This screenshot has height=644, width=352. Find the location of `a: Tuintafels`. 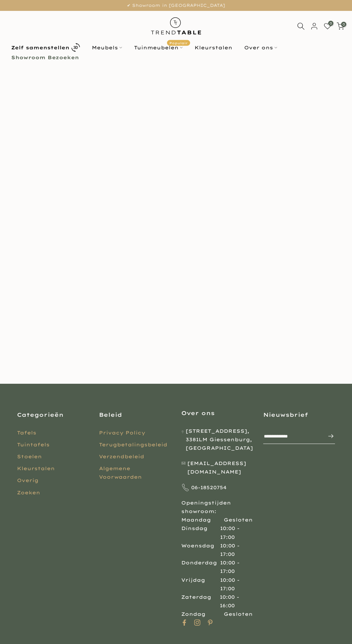

a: Tuintafels is located at coordinates (34, 445).